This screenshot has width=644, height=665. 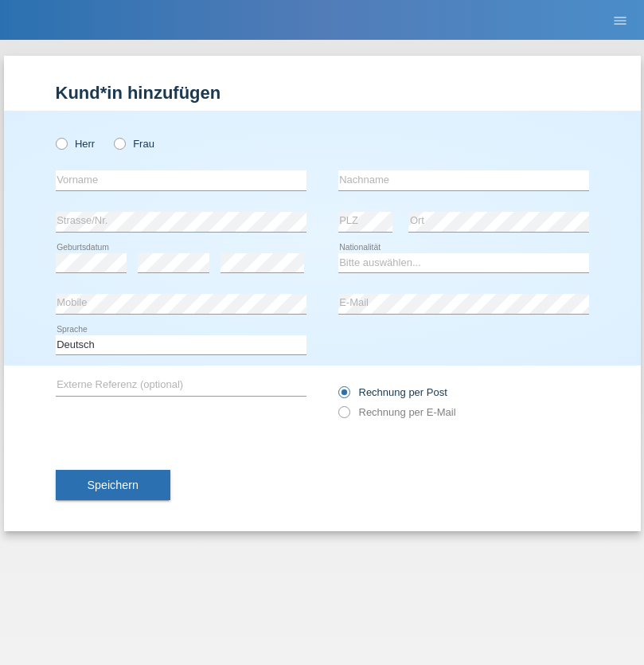 I want to click on input: Herr, so click(x=61, y=143).